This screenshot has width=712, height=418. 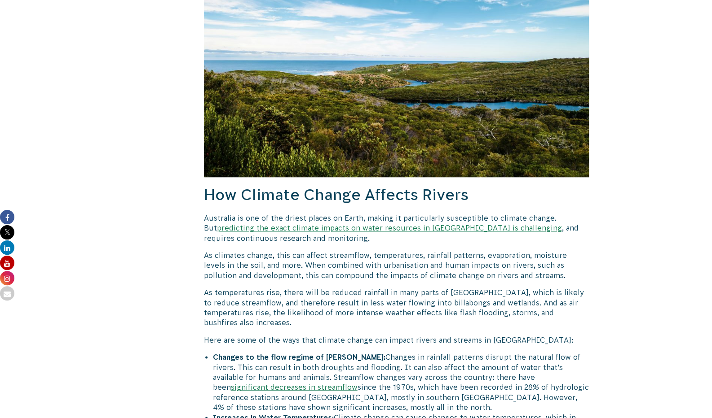 What do you see at coordinates (396, 265) in the screenshot?
I see `p: As climates change, this can affect streamflow, temperatures, rainfall patterns, evaporation, moi...` at bounding box center [396, 265].